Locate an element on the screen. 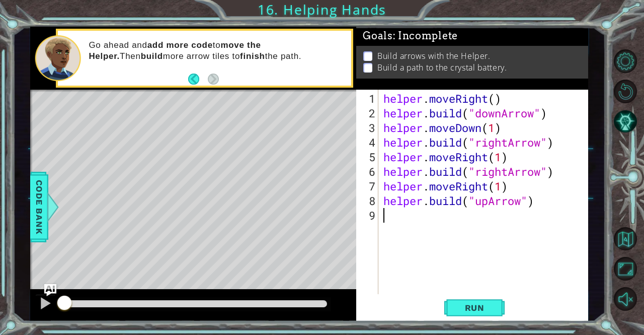 This screenshot has width=644, height=335. button: Back is located at coordinates (198, 79).